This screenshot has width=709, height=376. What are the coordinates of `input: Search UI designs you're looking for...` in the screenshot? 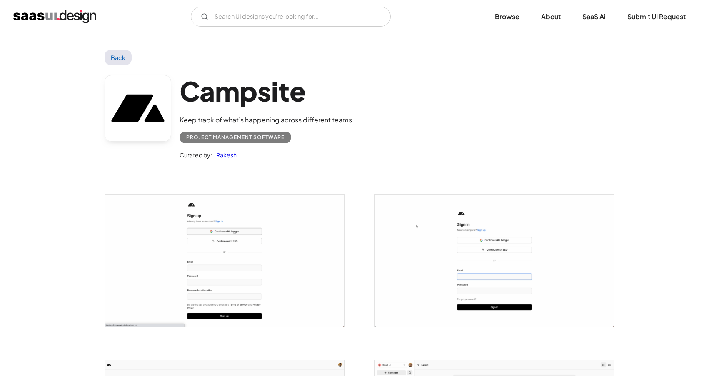 It's located at (291, 17).